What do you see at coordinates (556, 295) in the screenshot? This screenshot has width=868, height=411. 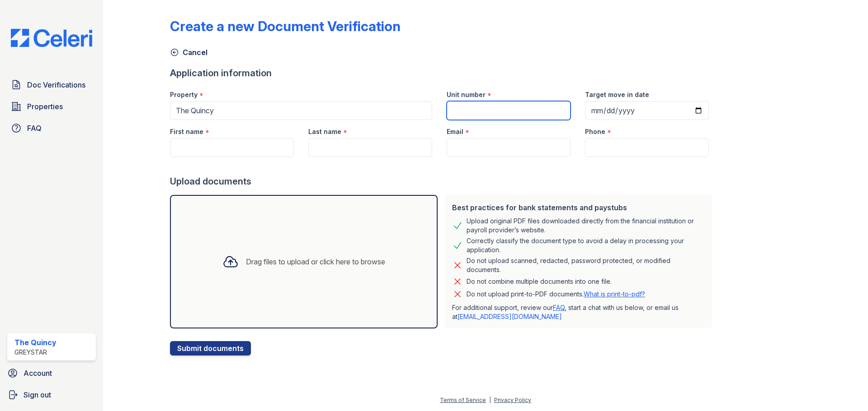 I see `p: Do not upload print-to-PDF documents.` at bounding box center [556, 295].